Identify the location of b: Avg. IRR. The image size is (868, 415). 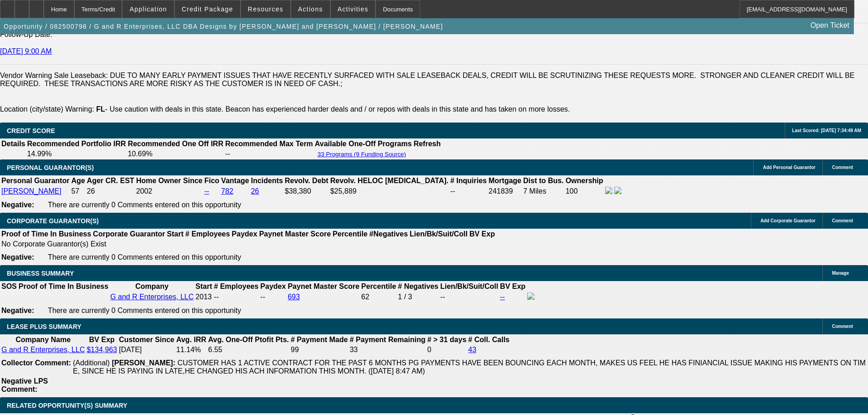
(191, 339).